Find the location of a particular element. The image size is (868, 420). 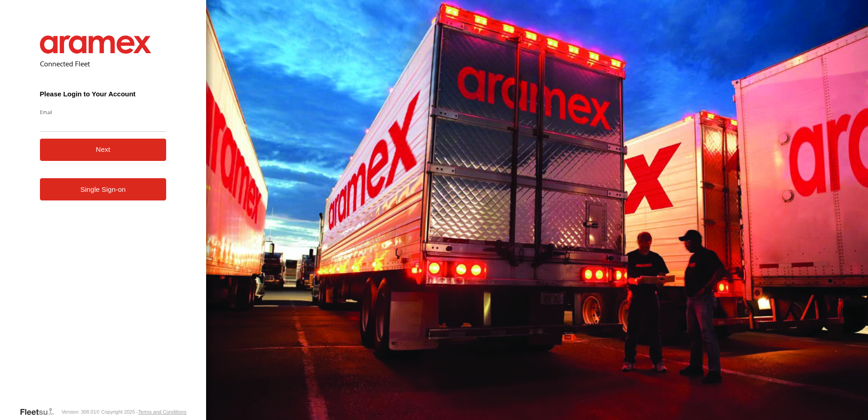

div: Version: 308.01 is located at coordinates (78, 412).